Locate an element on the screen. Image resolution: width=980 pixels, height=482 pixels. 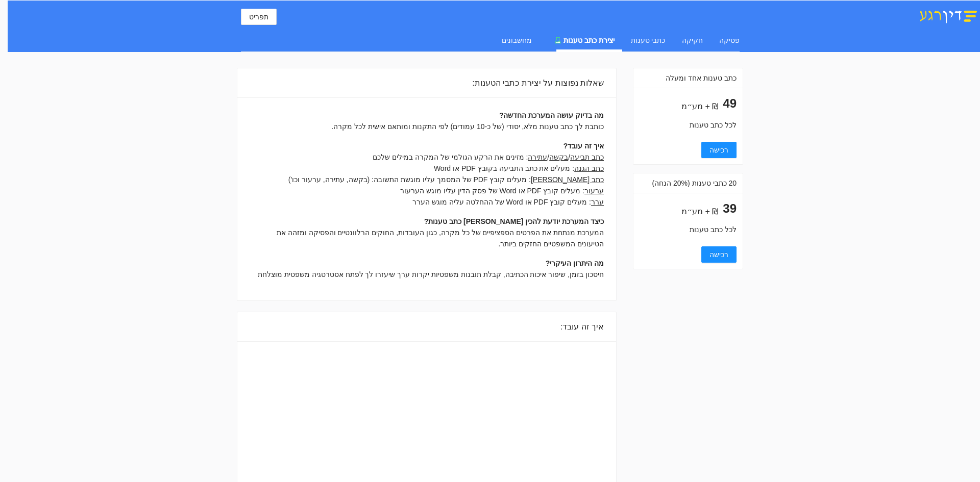
u: כתב תביעה is located at coordinates (587, 157).